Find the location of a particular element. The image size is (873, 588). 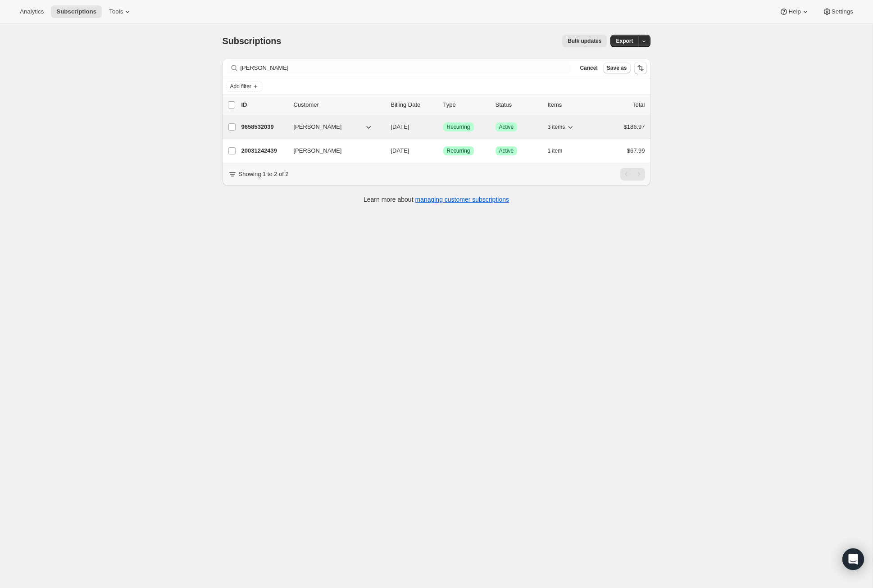

button: Export is located at coordinates (625, 41).